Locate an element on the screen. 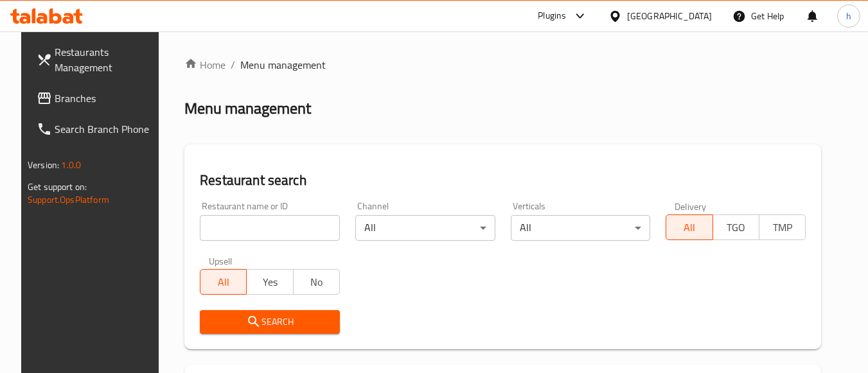  span: Version: is located at coordinates (43, 165).